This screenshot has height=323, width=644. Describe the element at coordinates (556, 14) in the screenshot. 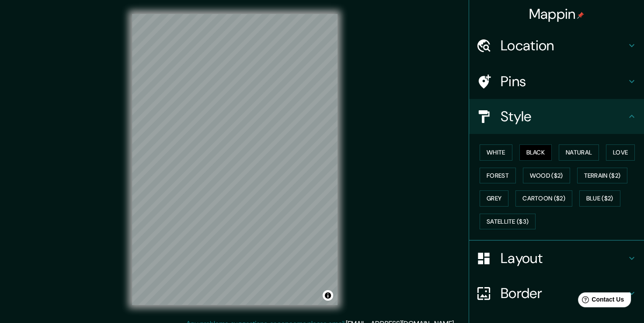

I see `h4: Mappin` at that location.